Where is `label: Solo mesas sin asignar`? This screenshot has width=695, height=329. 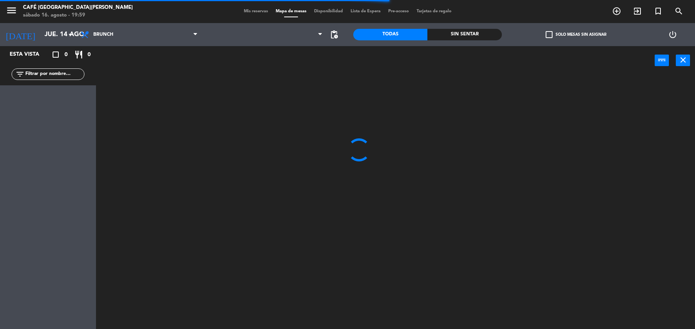 label: Solo mesas sin asignar is located at coordinates (576, 35).